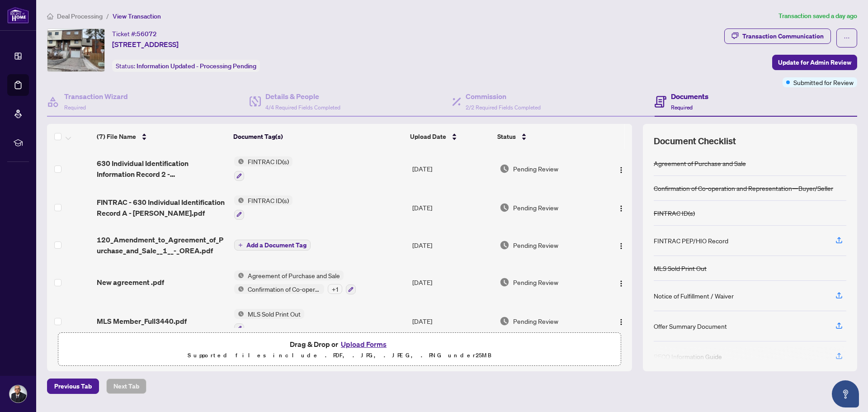 This screenshot has width=868, height=412. I want to click on span: Status, so click(506, 137).